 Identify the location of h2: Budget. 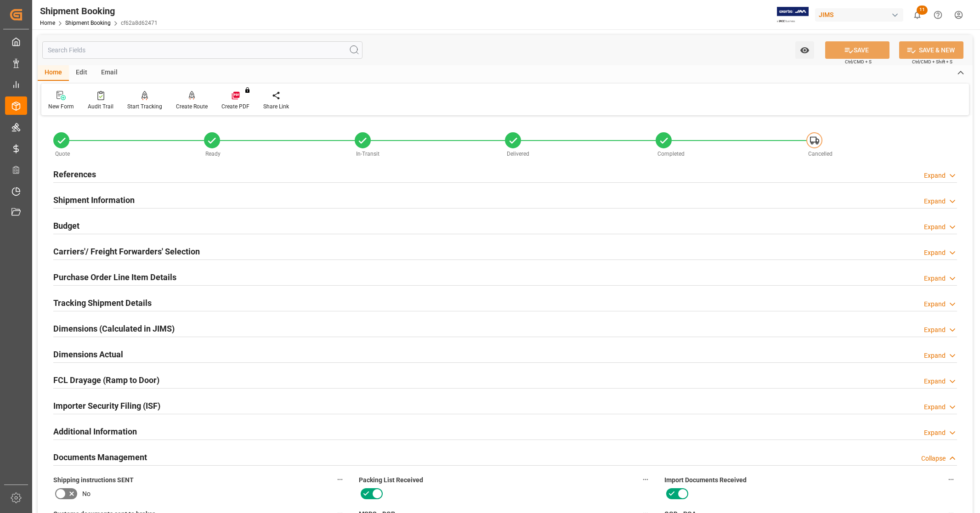
(66, 226).